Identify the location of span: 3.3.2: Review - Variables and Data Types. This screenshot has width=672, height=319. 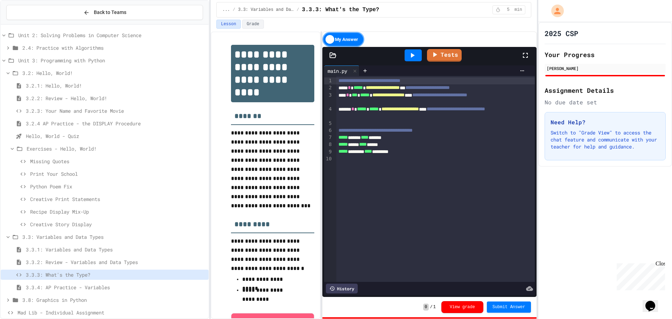
(116, 262).